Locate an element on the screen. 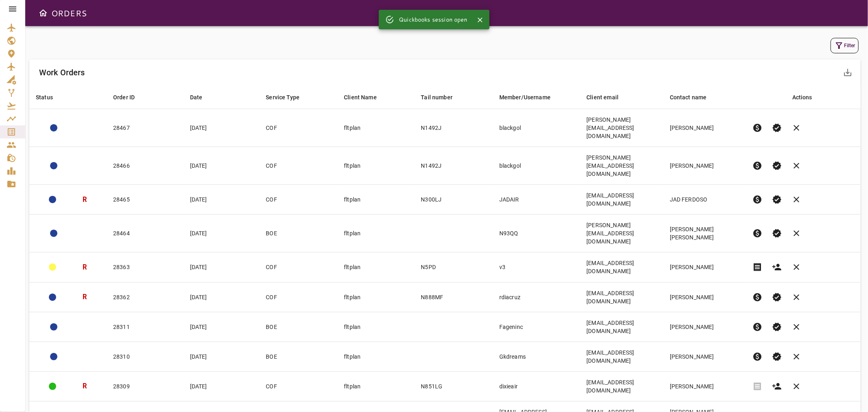 The height and width of the screenshot is (412, 868). td: N888MF is located at coordinates (453, 297).